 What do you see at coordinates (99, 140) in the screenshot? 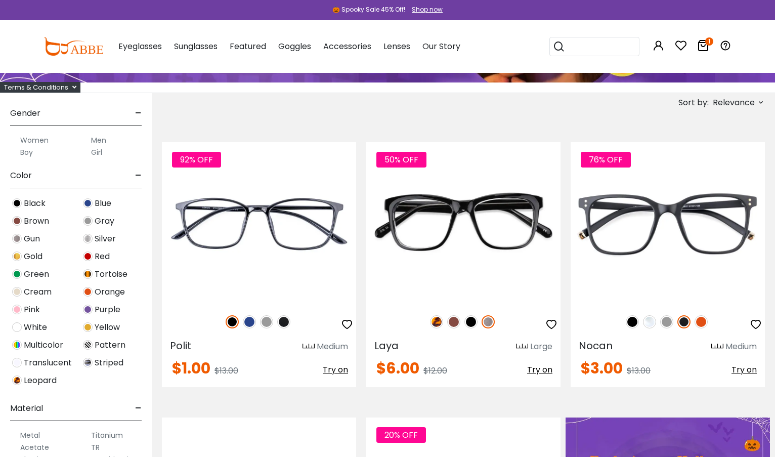
I see `label: Men` at bounding box center [99, 140].